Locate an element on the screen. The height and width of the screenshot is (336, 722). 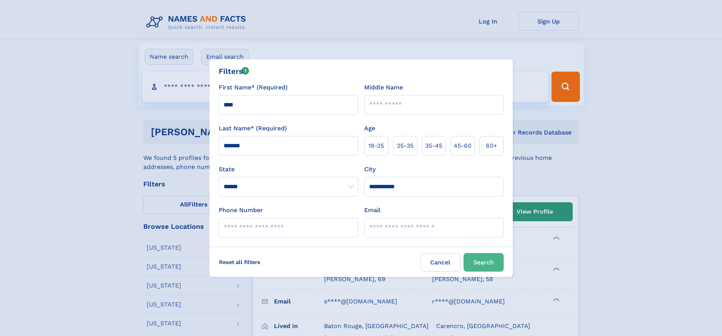
span: 25‑35 is located at coordinates (405, 146).